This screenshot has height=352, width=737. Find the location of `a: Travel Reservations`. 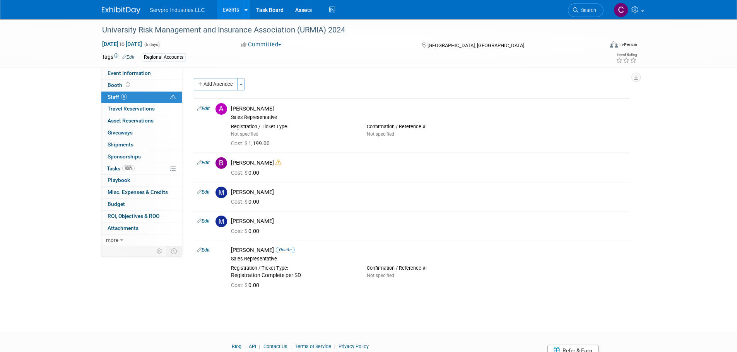

a: Travel Reservations is located at coordinates (142, 109).